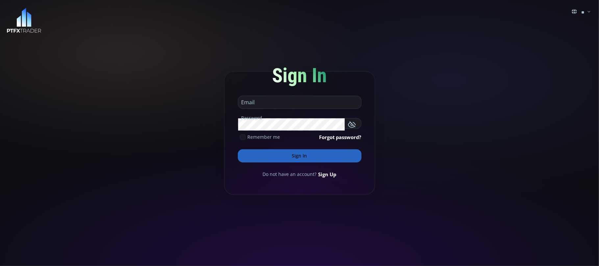  I want to click on img: LOGO, so click(24, 20).